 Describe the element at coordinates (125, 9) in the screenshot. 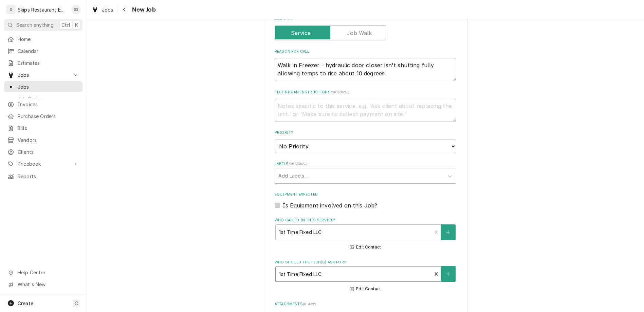

I see `button: Navigate back` at that location.